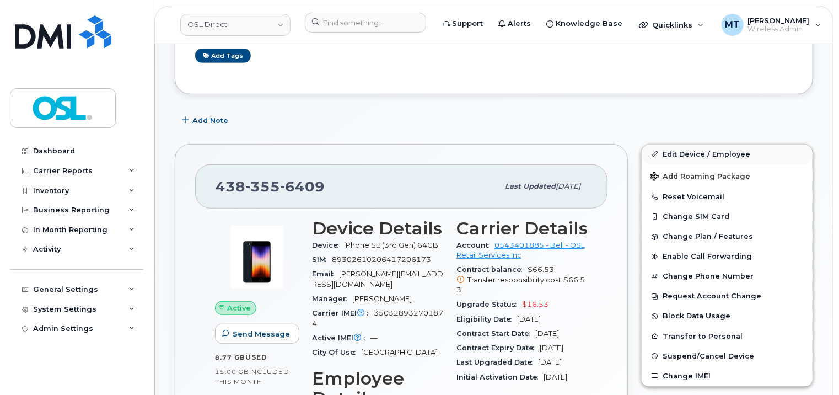 Image resolution: width=839 pixels, height=395 pixels. What do you see at coordinates (700, 177) in the screenshot?
I see `span: Add Roaming Package` at bounding box center [700, 177].